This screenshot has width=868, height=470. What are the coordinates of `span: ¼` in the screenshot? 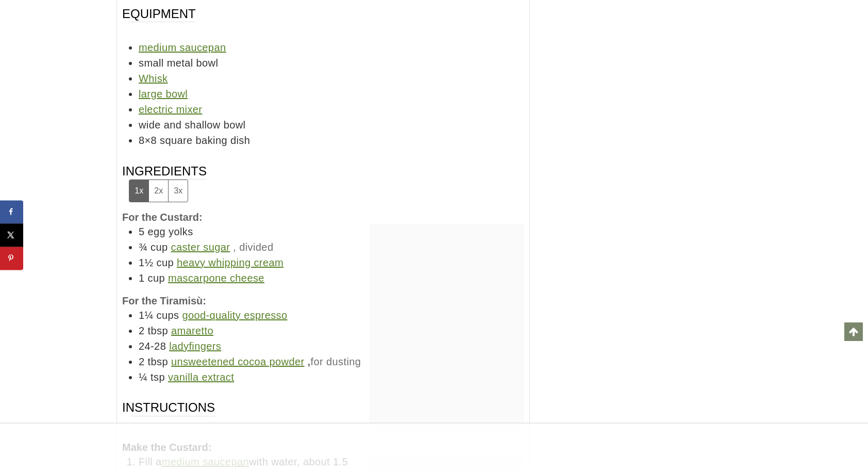 It's located at (143, 377).